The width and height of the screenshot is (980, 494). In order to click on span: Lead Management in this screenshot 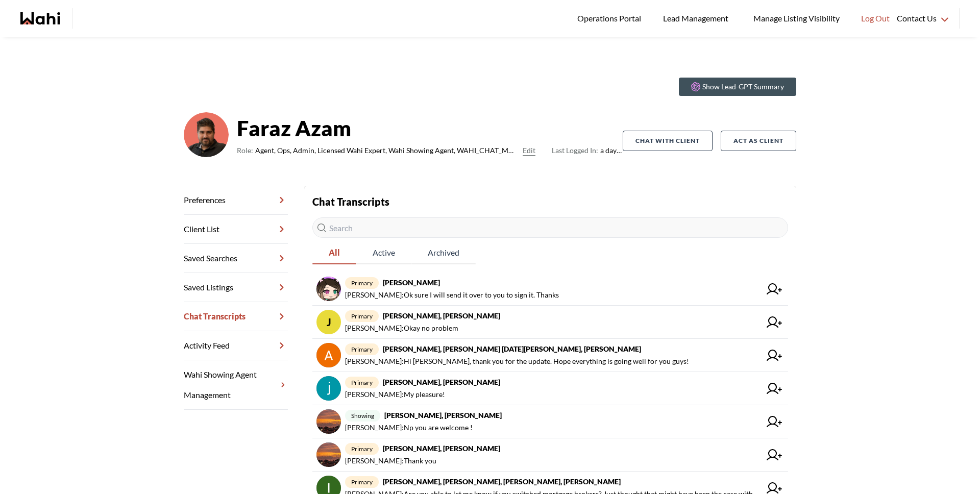, I will do `click(697, 18)`.